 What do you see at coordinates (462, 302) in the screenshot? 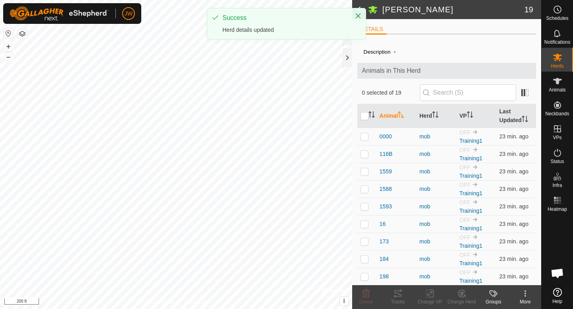
I see `div: Change Herd` at bounding box center [462, 302].